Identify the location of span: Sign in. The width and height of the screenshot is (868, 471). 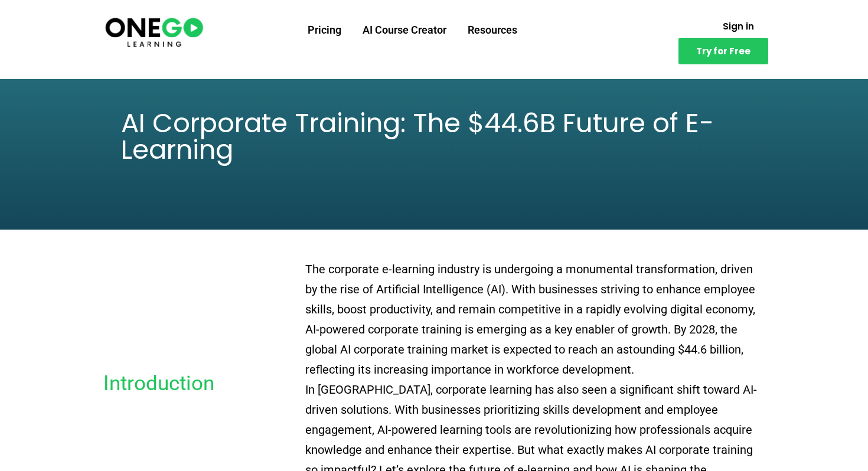
(738, 26).